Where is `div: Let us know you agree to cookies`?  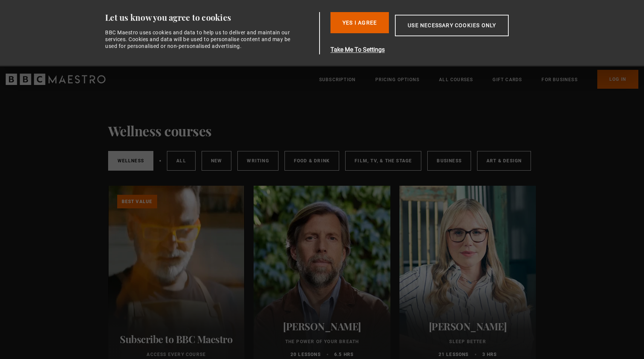 div: Let us know you agree to cookies is located at coordinates (211, 18).